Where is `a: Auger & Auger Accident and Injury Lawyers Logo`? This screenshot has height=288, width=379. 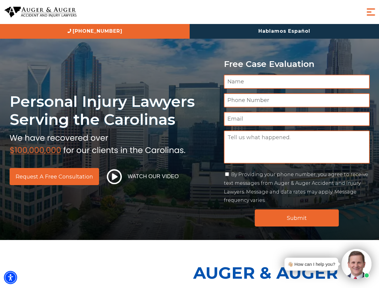
a: Auger & Auger Accident and Injury Lawyers Logo is located at coordinates (41, 12).